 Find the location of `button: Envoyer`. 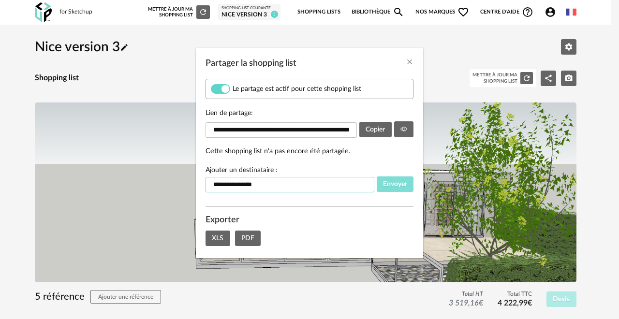

button: Envoyer is located at coordinates (395, 184).